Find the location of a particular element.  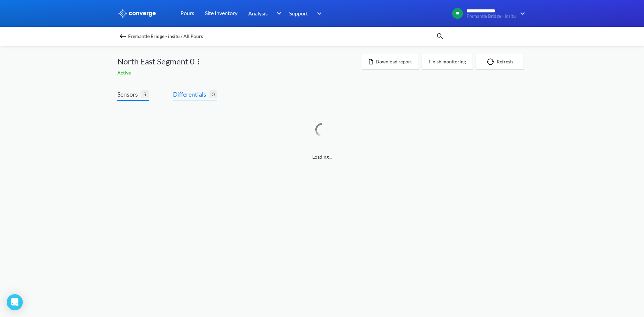

span: Support is located at coordinates (298, 13).